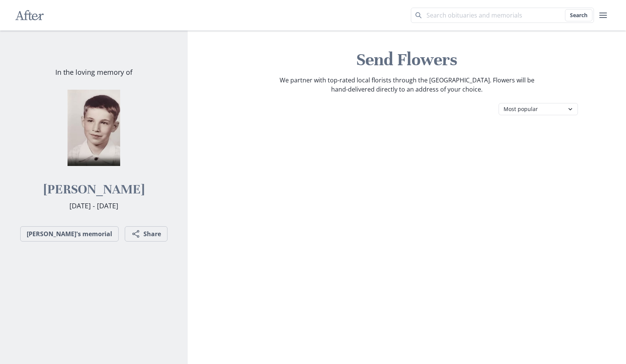  Describe the element at coordinates (407, 60) in the screenshot. I see `h1: Send Flowers` at that location.